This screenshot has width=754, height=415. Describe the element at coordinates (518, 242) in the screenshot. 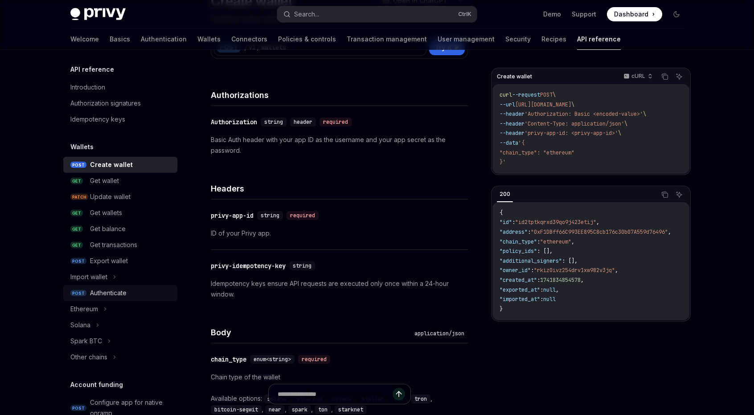

I see `span: "chain_type"` at that location.